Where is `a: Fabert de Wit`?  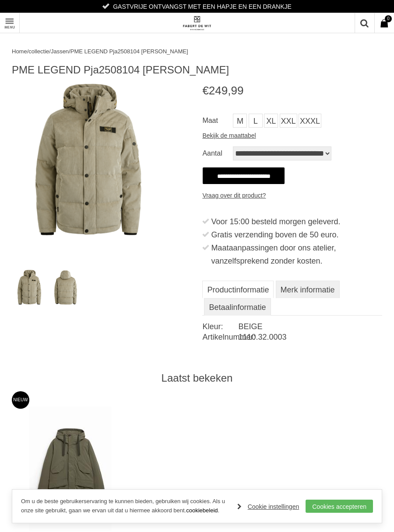 a: Fabert de Wit is located at coordinates (197, 23).